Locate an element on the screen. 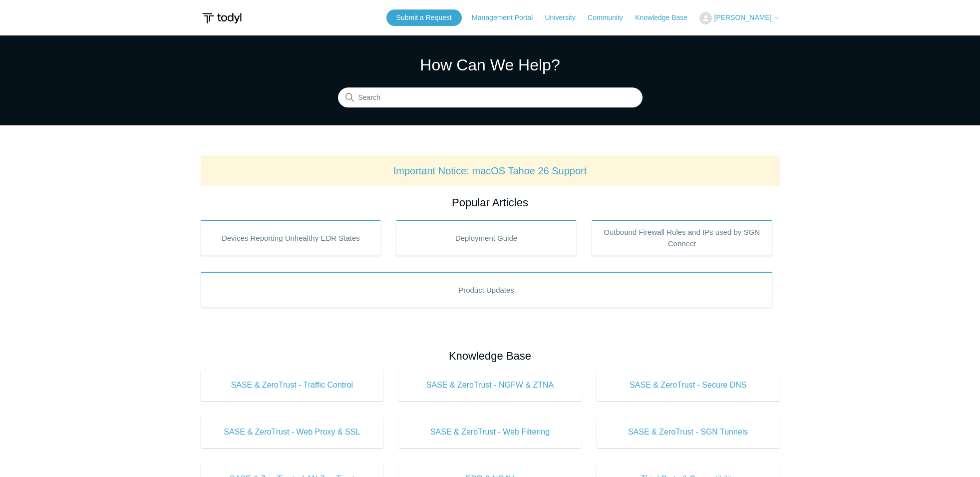 The image size is (980, 477). a: SASE & ZeroTrust - Web Proxy & SSL is located at coordinates (292, 432).